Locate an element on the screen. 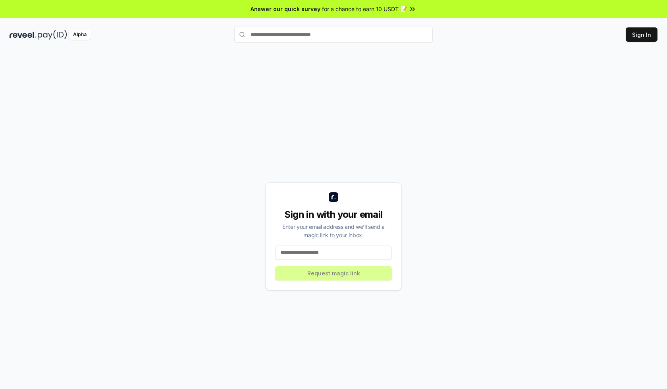  img: pay_id is located at coordinates (52, 35).